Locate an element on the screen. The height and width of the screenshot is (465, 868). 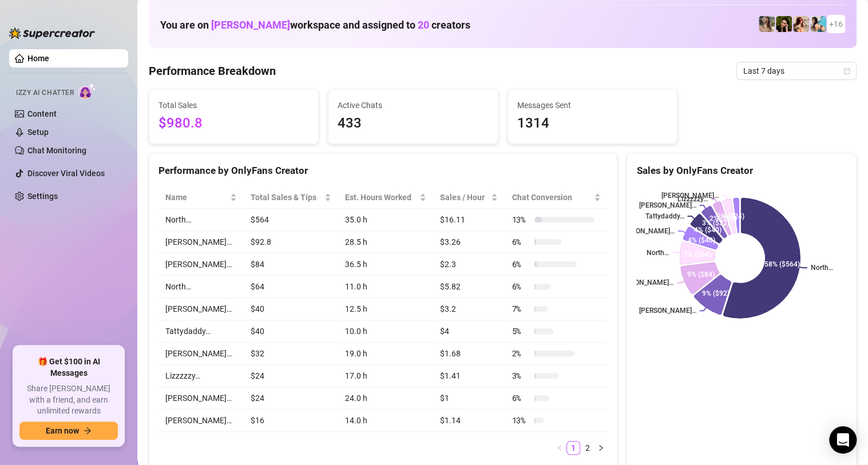
span: right is located at coordinates (600, 448).